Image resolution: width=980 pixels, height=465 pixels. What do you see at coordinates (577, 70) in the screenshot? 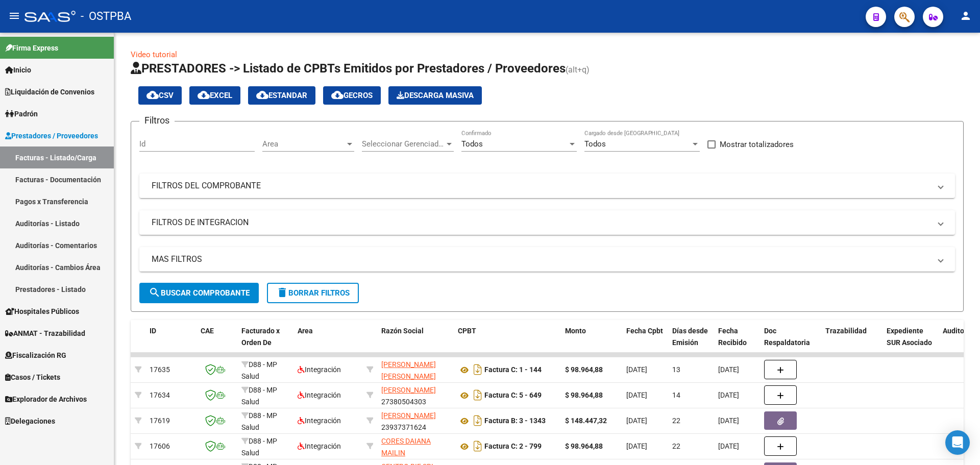
I see `span: (alt+q)` at bounding box center [577, 70].